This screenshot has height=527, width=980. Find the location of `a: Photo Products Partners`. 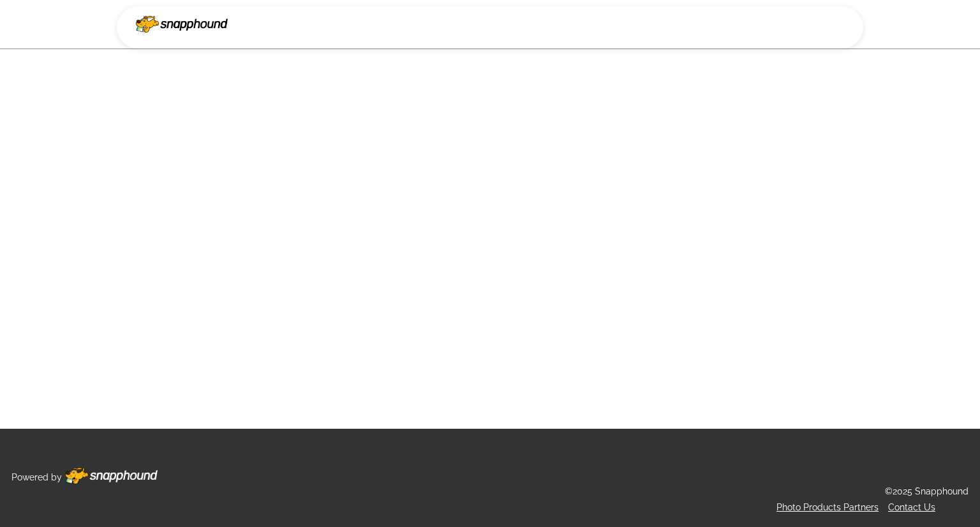

a: Photo Products Partners is located at coordinates (827, 507).